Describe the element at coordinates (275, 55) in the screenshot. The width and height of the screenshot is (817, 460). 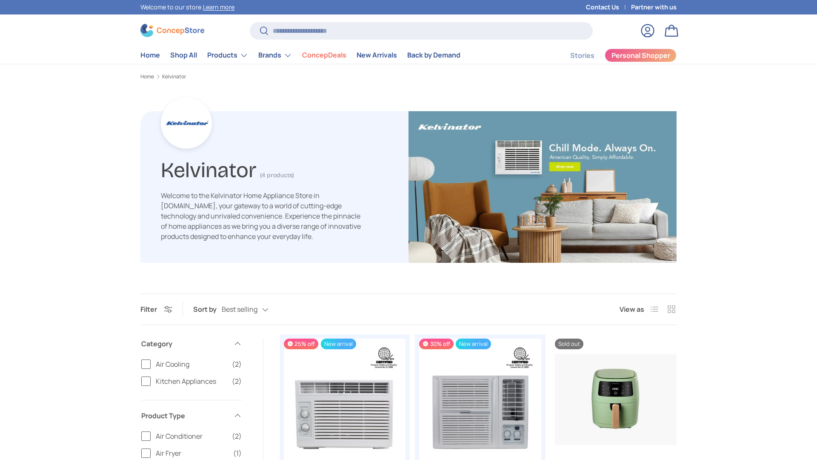
I see `a: Brands` at that location.